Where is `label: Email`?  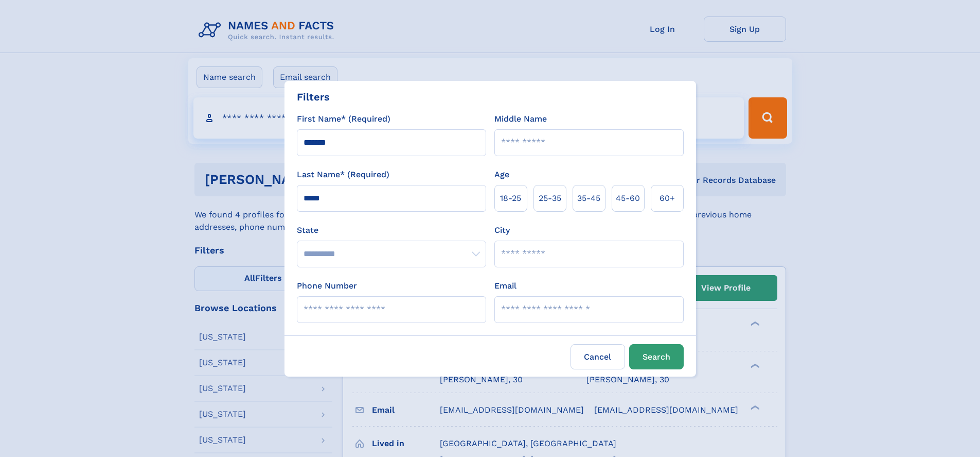
label: Email is located at coordinates (505, 286).